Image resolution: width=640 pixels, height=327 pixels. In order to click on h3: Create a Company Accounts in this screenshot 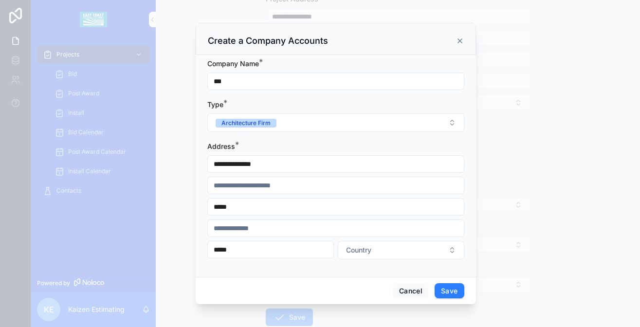, I will do `click(268, 41)`.